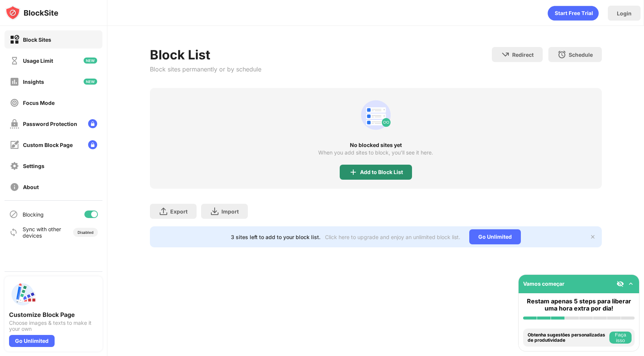 Image resolution: width=644 pixels, height=356 pixels. What do you see at coordinates (32, 13) in the screenshot?
I see `img: logo-blocksite.svg` at bounding box center [32, 13].